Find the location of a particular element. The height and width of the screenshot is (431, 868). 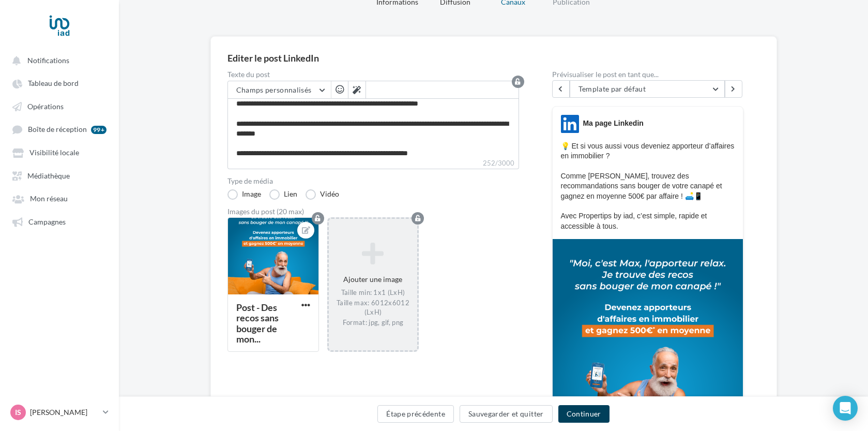

label: Type de média is located at coordinates (373, 181).